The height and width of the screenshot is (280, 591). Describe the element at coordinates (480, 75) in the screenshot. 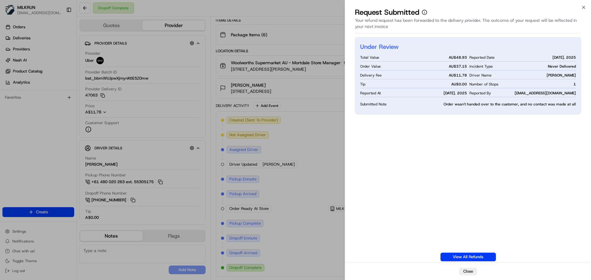

I see `span: Driver Name` at that location.